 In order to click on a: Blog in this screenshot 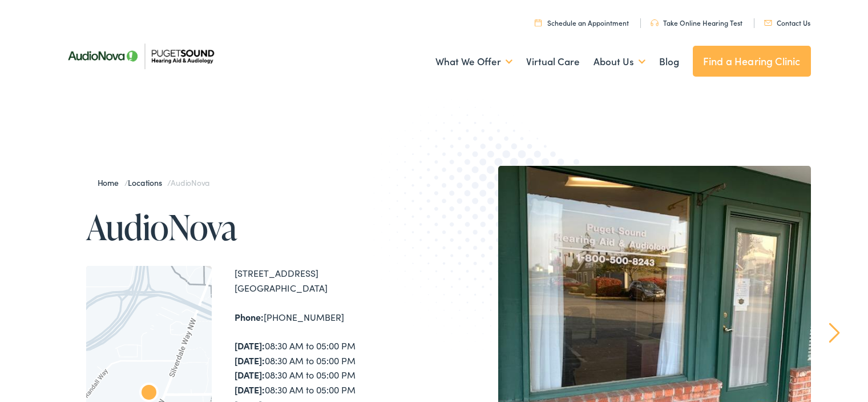, I will do `click(669, 62)`.